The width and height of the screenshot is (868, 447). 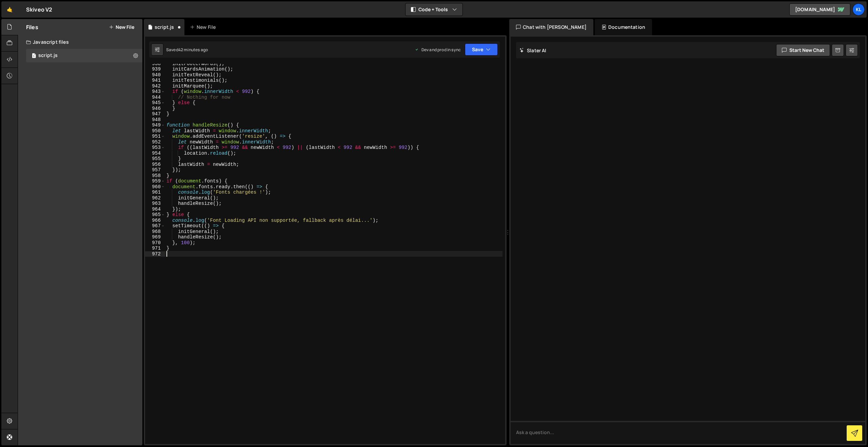 I want to click on div: 941, so click(x=155, y=80).